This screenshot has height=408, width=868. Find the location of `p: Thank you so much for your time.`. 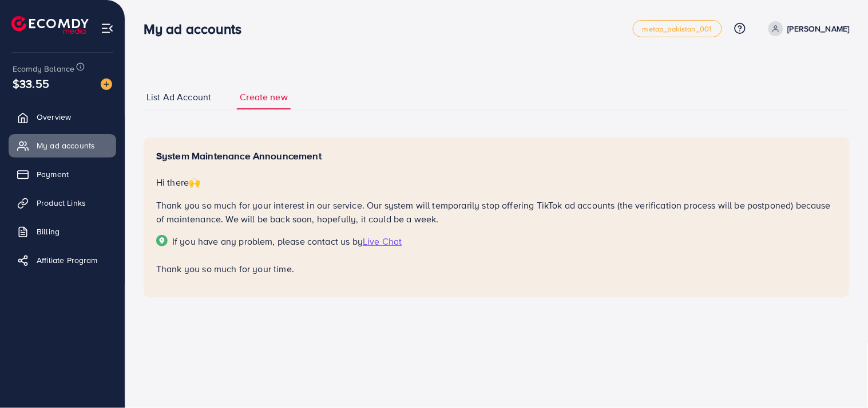

p: Thank you so much for your time. is located at coordinates (497, 269).